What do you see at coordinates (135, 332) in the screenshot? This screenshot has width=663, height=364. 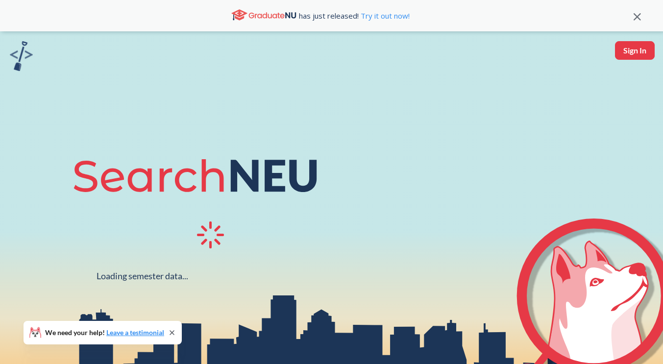 I see `a: Leave a testimonial` at bounding box center [135, 332].